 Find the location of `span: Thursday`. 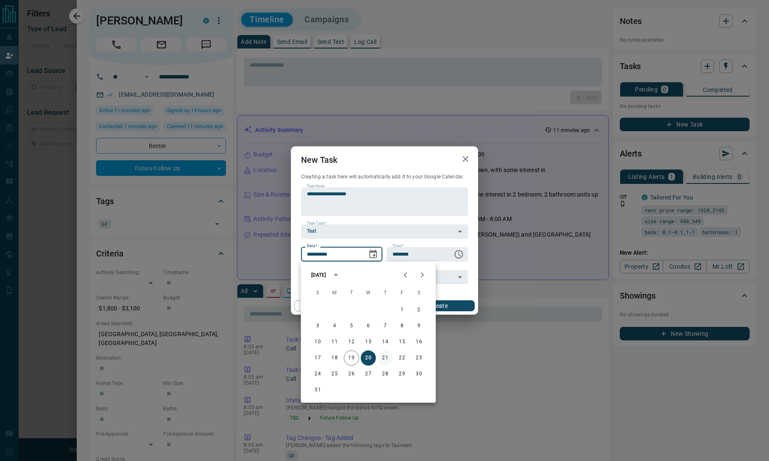

span: Thursday is located at coordinates (385, 293).